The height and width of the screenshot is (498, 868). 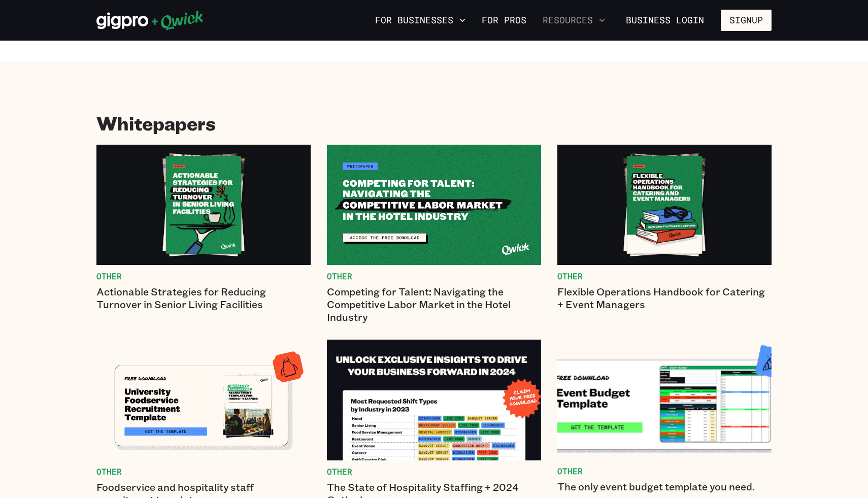 I want to click on p: Competing for Talent: Navigating the Competitive Labor Market in the Hotel Industry, so click(x=434, y=304).